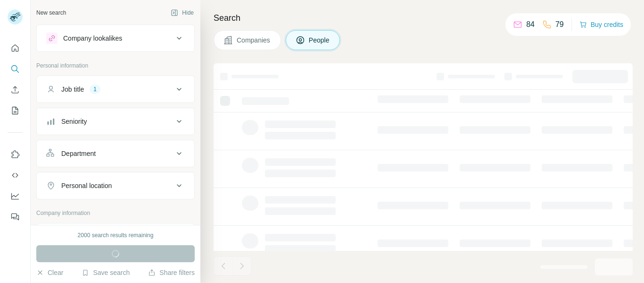 This screenshot has width=644, height=283. Describe the element at coordinates (115, 65) in the screenshot. I see `p: Personal information` at that location.